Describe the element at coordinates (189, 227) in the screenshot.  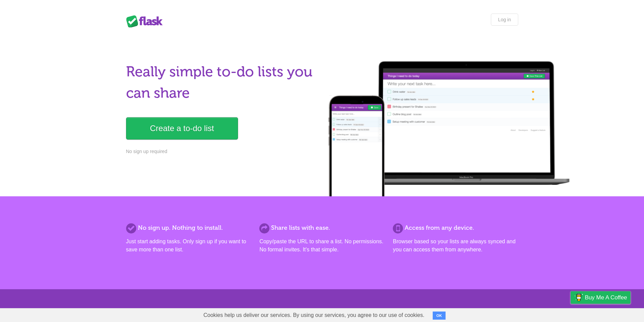
I see `h2: No sign up. Nothing to install.` at that location.